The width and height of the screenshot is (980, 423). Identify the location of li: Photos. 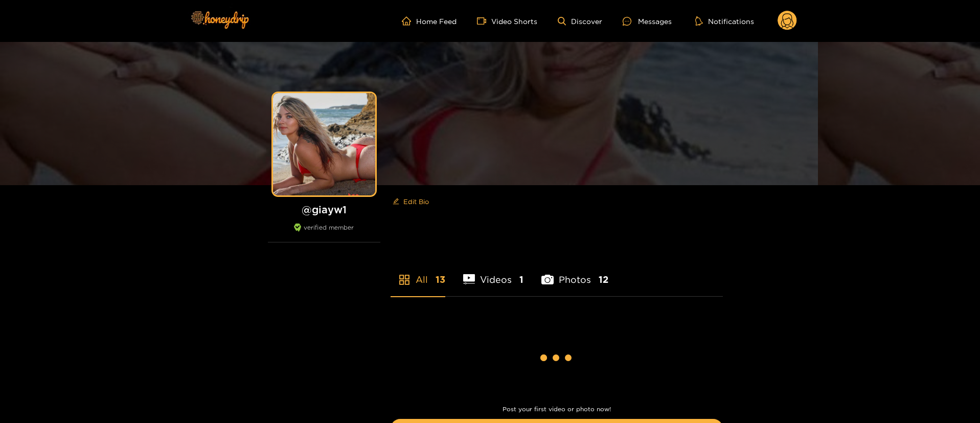
(574, 273).